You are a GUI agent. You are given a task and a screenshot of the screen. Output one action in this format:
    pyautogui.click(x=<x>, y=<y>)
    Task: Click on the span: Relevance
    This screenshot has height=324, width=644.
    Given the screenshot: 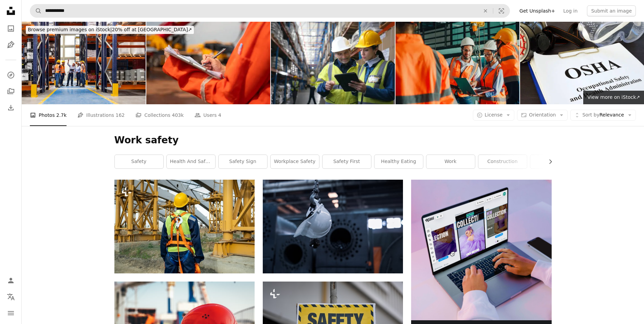 What is the action you would take?
    pyautogui.click(x=603, y=115)
    